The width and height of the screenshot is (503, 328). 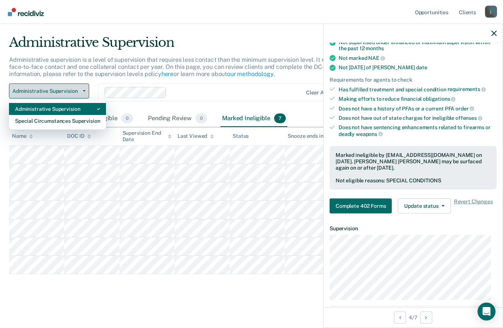 What do you see at coordinates (240, 136) in the screenshot?
I see `div: Status` at bounding box center [240, 136].